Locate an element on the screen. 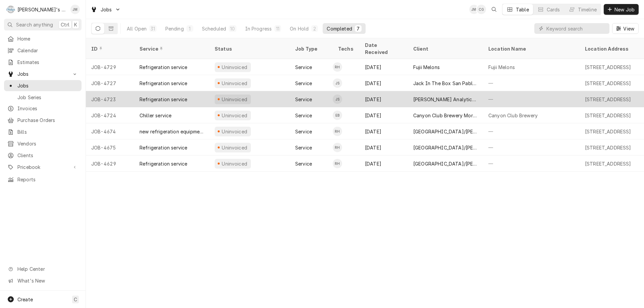  span: View is located at coordinates (629, 28).